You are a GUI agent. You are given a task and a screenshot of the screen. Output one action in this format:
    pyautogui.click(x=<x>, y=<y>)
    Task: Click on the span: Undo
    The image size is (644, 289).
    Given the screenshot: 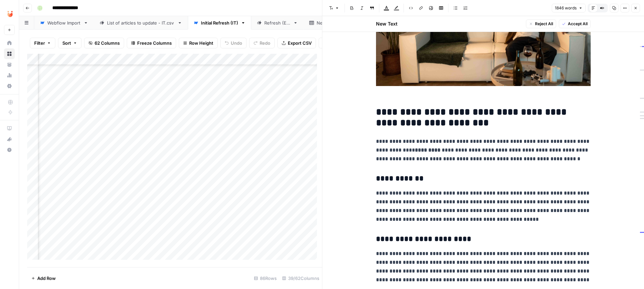 What is the action you would take?
    pyautogui.click(x=237, y=43)
    